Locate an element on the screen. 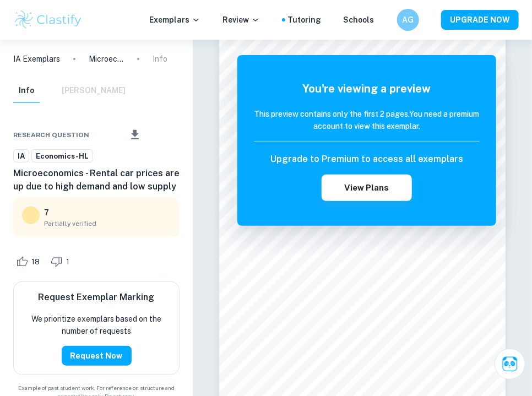  h6: Upgrade to Premium to access all exemplars is located at coordinates (367, 159).